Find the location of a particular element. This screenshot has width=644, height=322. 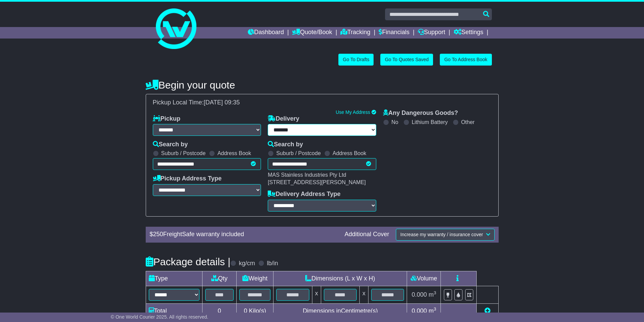

a: Go To Address Book is located at coordinates (466, 59).